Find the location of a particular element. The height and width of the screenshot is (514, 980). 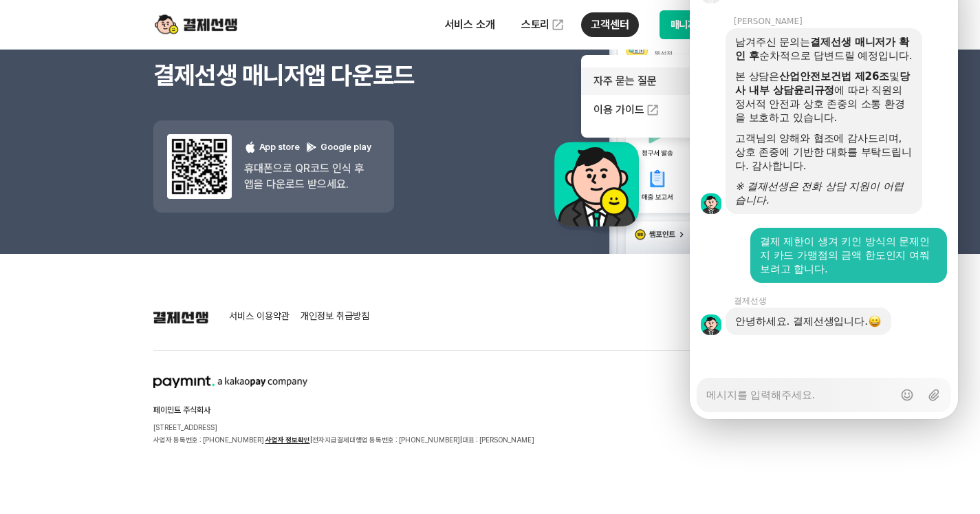

h3: 결제선생 매니저앱 다운로드 is located at coordinates (322, 76).